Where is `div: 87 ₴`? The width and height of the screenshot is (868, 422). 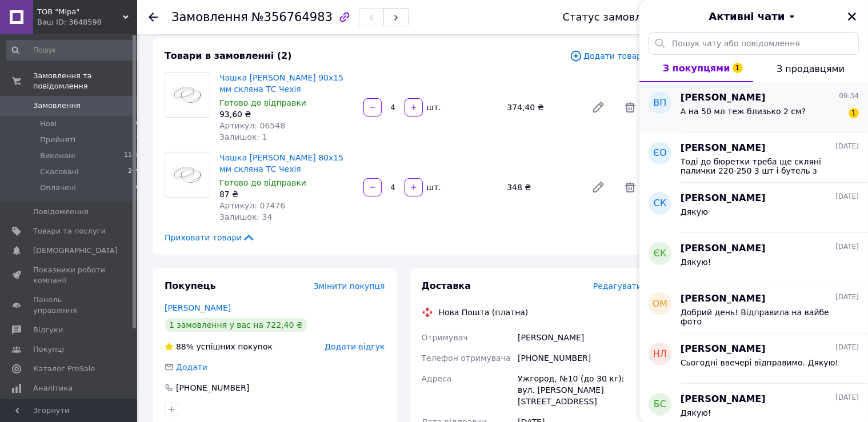
div: 87 ₴ is located at coordinates (287, 194).